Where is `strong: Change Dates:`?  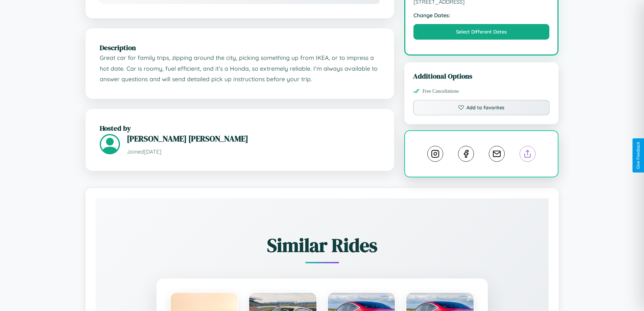
strong: Change Dates: is located at coordinates (482, 15).